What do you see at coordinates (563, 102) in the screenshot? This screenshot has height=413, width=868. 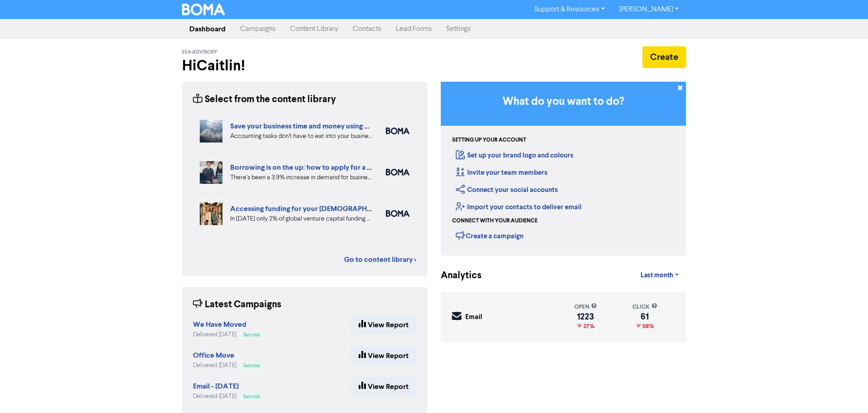 I see `h3: What do you want to do?` at bounding box center [563, 102].